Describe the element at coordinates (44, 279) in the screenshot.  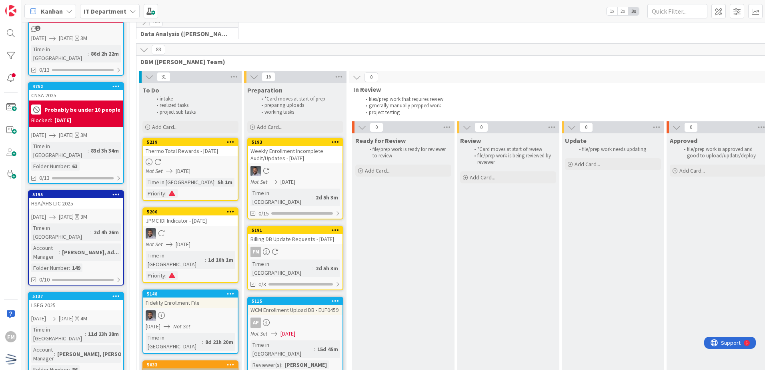
I see `span: 0/10` at that location.